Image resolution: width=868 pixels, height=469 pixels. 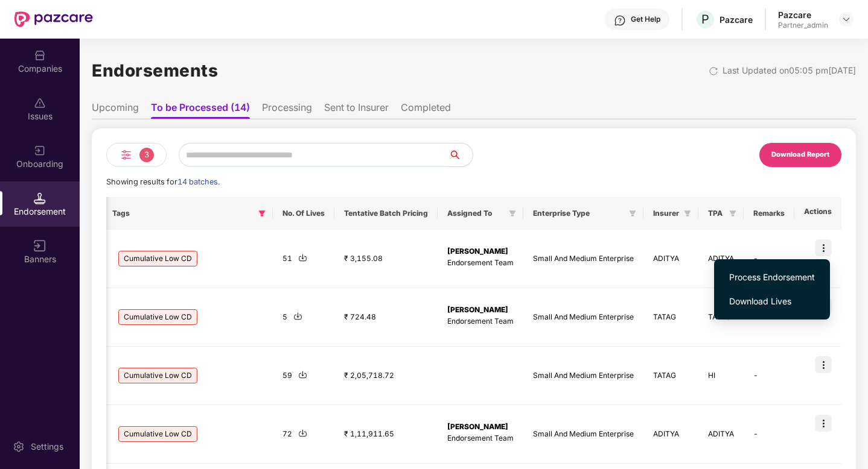 What do you see at coordinates (155, 71) in the screenshot?
I see `h1: Endorsements` at bounding box center [155, 71].